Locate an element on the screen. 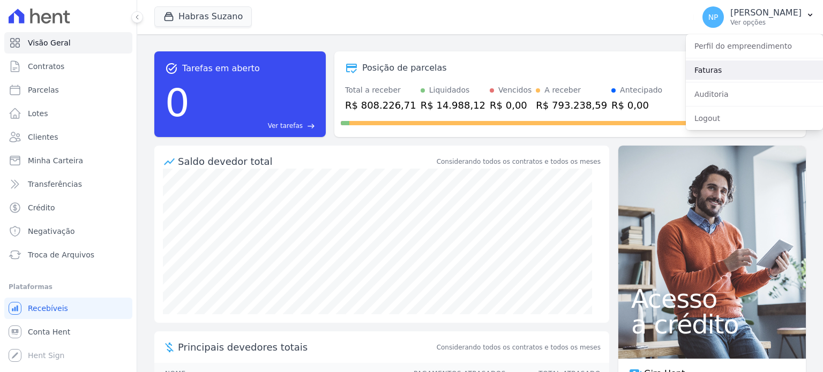 The image size is (823, 372). span: Considerando todos os contratos e todos os meses is located at coordinates (518, 348).